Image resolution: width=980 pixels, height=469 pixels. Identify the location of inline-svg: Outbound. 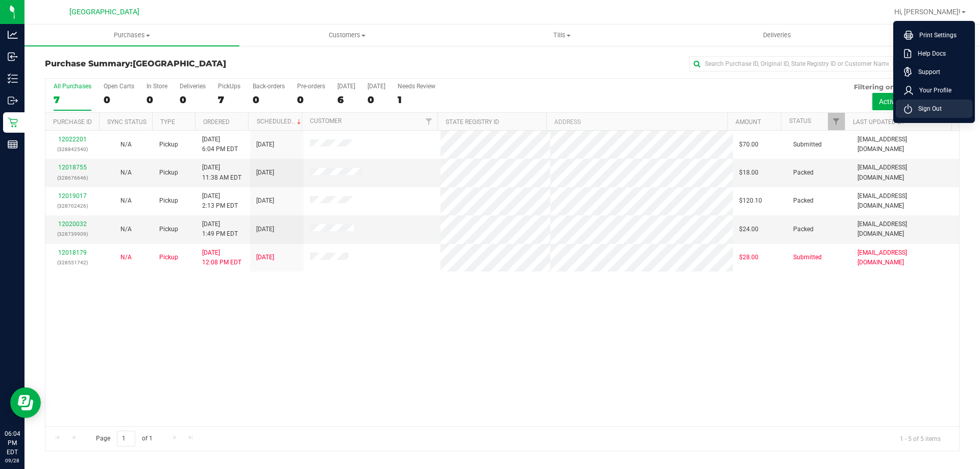
(13, 101).